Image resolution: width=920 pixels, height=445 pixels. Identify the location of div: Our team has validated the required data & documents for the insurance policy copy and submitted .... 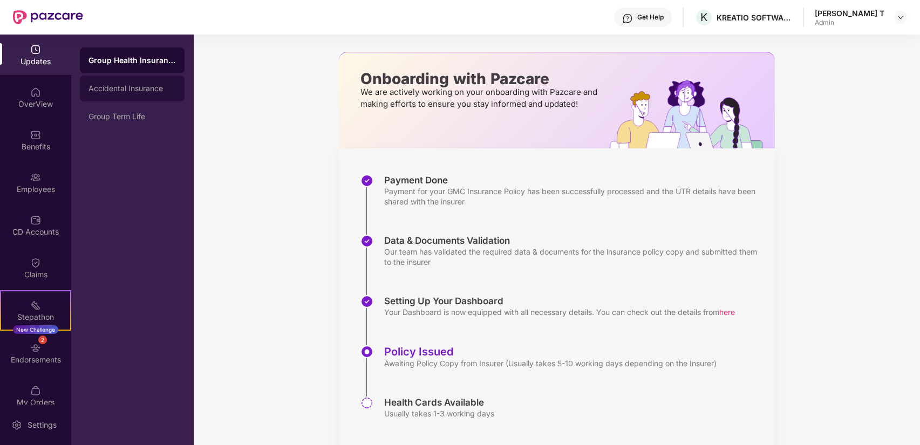
(574, 257).